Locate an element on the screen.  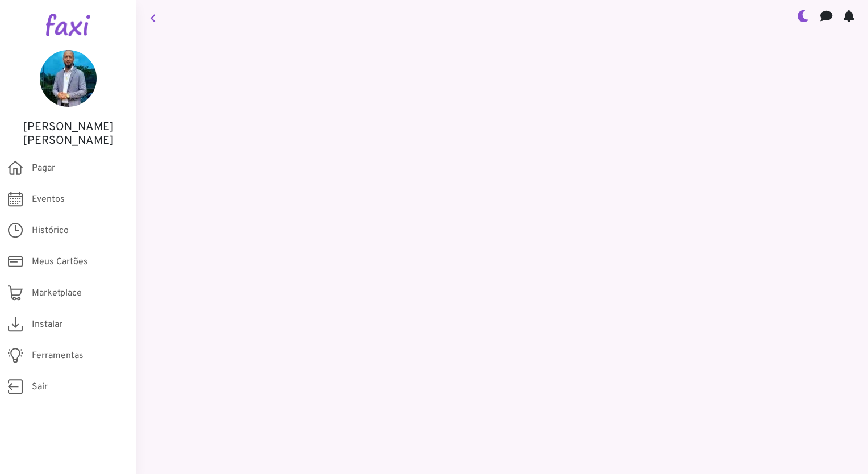
span: Eventos is located at coordinates (48, 199).